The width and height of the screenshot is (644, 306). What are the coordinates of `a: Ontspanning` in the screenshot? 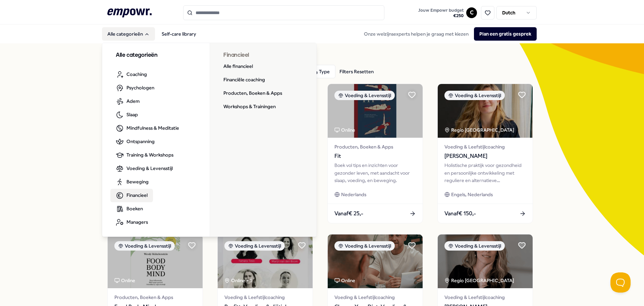 It's located at (135, 142).